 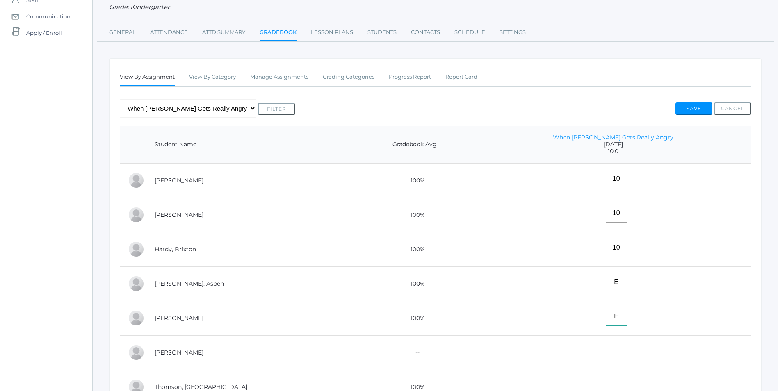 I want to click on span: Apply / Enroll, so click(x=44, y=33).